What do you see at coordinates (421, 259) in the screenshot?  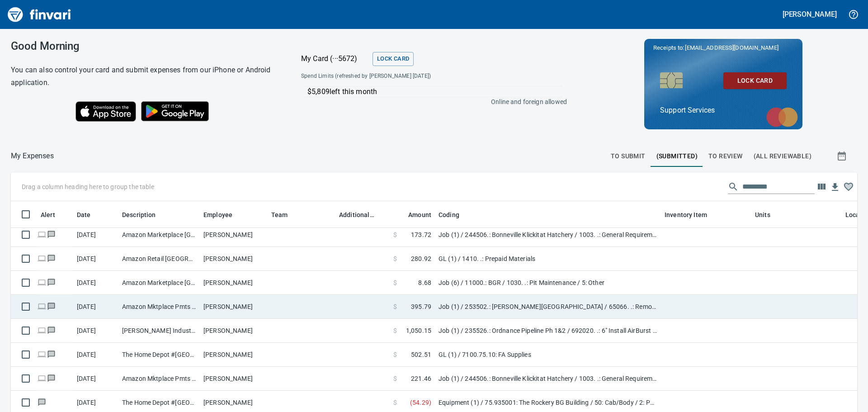 I see `span: 280.92` at bounding box center [421, 259].